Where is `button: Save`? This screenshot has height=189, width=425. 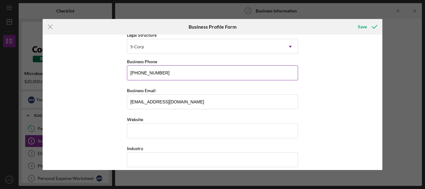 button: Save is located at coordinates (367, 27).